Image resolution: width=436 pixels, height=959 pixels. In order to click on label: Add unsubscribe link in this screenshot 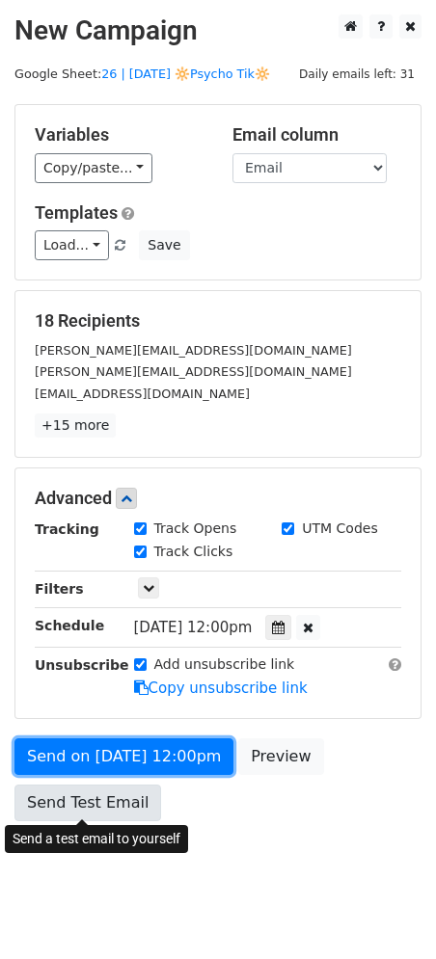, I will do `click(225, 664)`.